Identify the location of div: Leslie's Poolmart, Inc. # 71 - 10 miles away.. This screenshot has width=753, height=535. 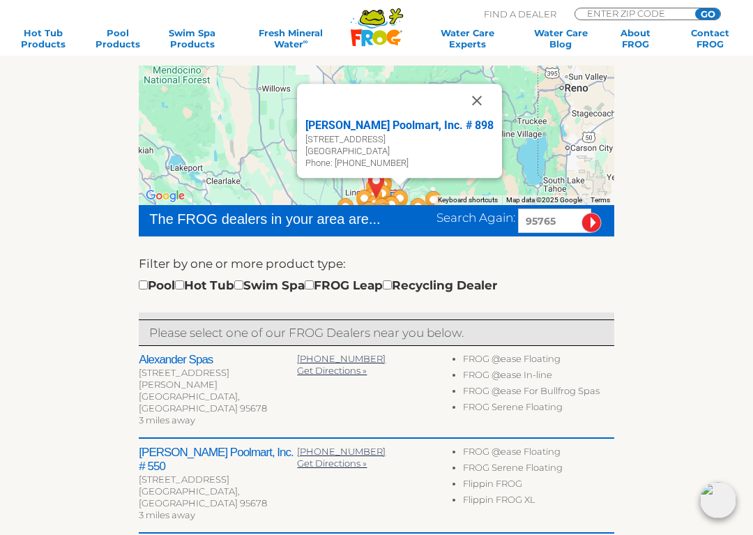
(375, 209).